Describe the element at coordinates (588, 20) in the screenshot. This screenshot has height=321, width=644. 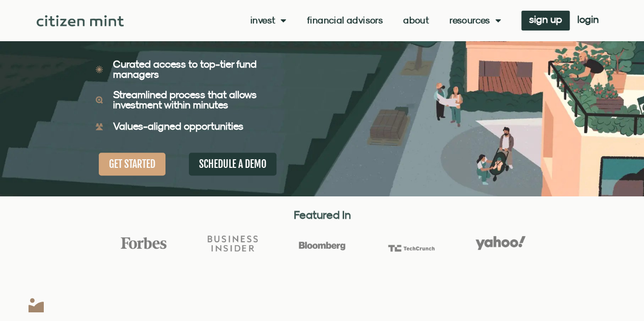
I see `a: login` at that location.